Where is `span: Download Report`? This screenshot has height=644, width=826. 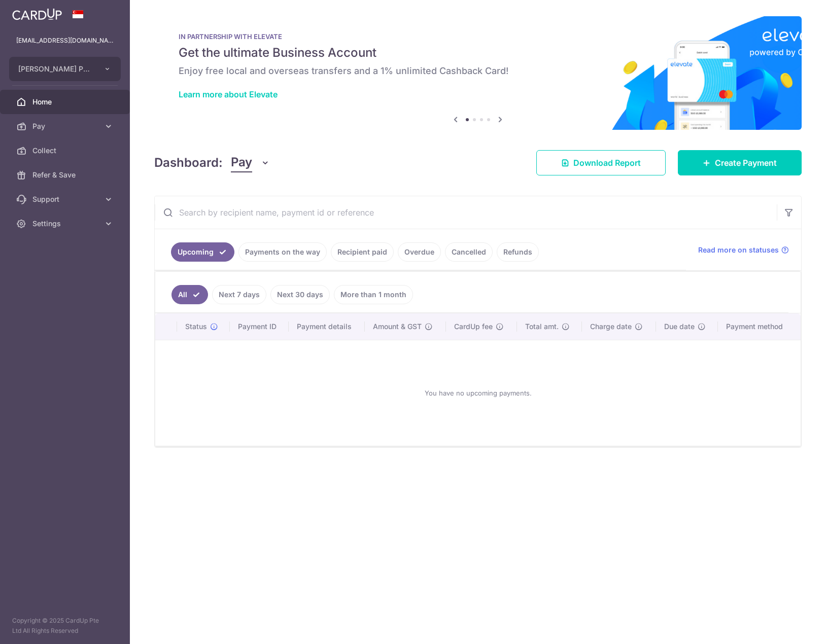 span: Download Report is located at coordinates (607, 163).